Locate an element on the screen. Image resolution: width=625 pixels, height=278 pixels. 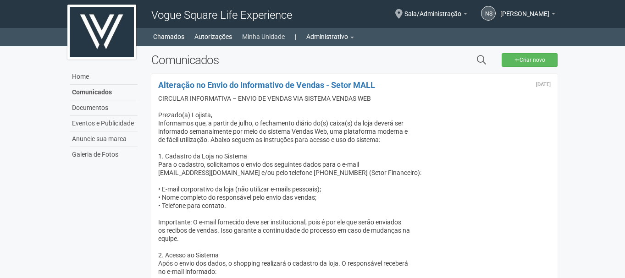
a: Home is located at coordinates (104, 77).